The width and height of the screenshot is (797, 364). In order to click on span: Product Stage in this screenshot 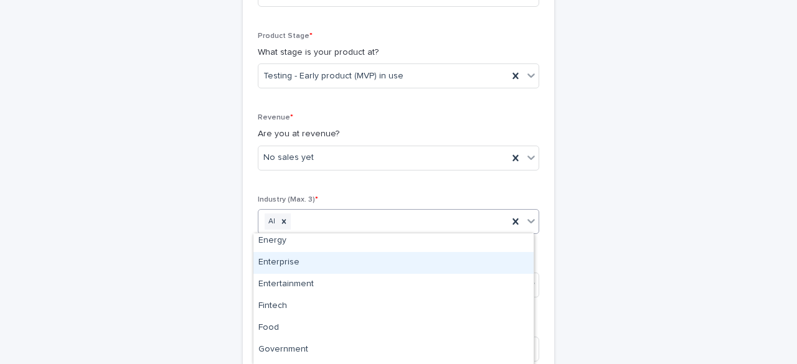, I will do `click(285, 36)`.